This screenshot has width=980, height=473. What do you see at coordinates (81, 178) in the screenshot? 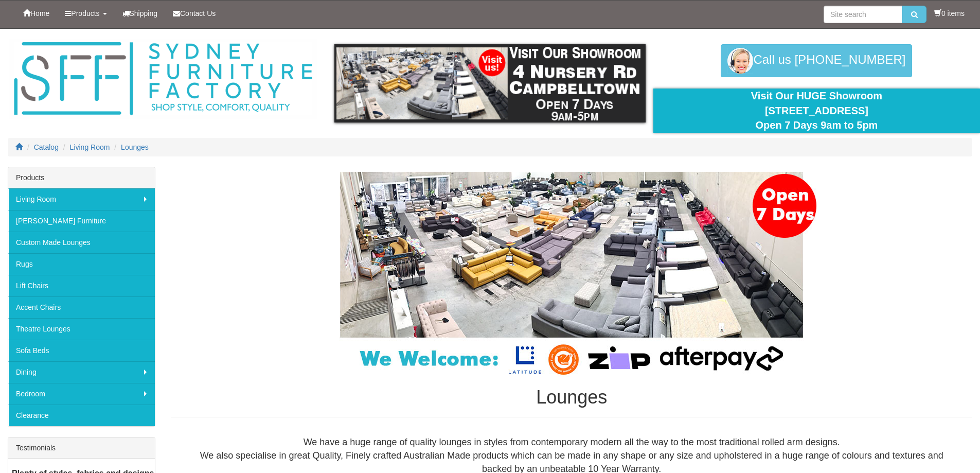
I see `div: Products` at bounding box center [81, 178].